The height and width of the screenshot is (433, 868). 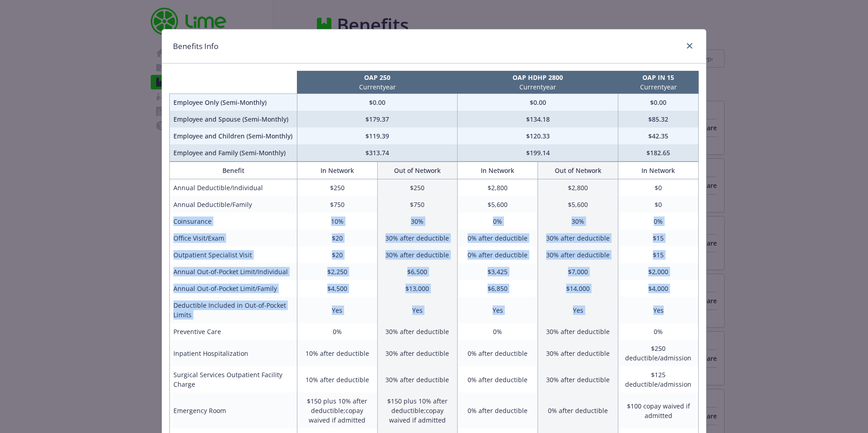 I want to click on td: Annual Out-of-Pocket Limit/Family, so click(x=233, y=288).